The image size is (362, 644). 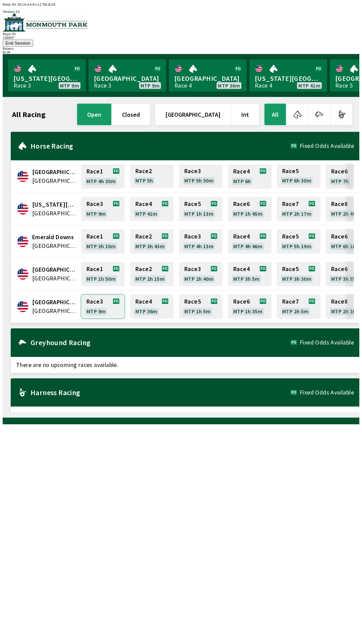 I want to click on span: Fairmount Park, so click(x=55, y=270).